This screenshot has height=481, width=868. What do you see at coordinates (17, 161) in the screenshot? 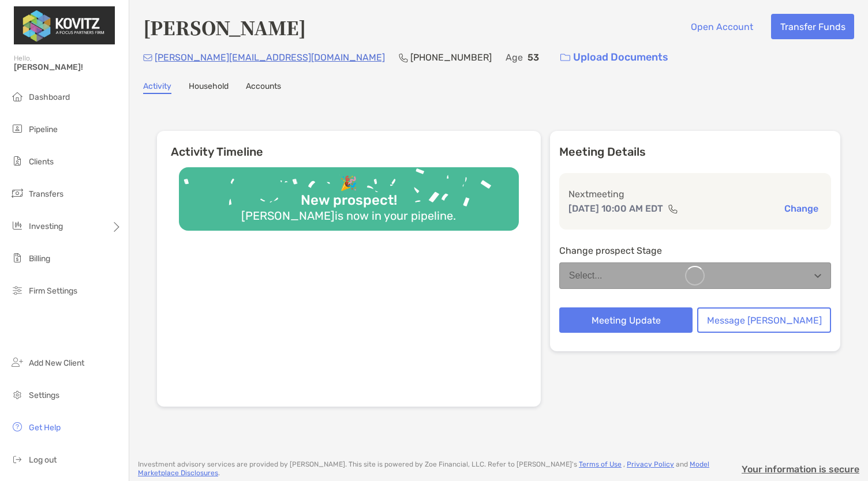
I see `img: clients icon` at bounding box center [17, 161].